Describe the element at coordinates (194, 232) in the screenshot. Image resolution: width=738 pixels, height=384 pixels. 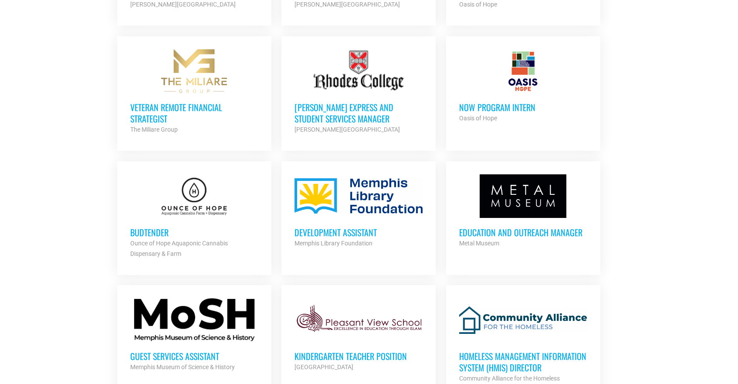
I see `h3: Budtender` at that location.